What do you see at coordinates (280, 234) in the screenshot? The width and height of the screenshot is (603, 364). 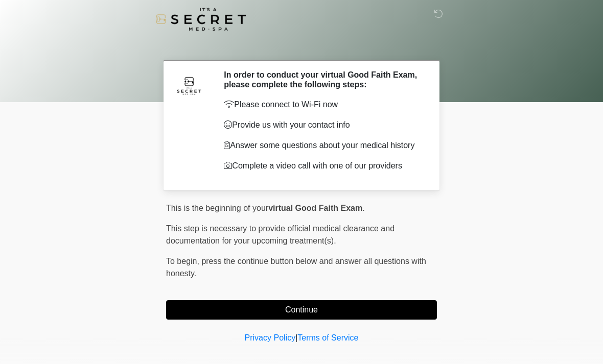 I see `span: This step is necessary to provide official medical clearance and documentation for your upcoming ...` at bounding box center [280, 234].